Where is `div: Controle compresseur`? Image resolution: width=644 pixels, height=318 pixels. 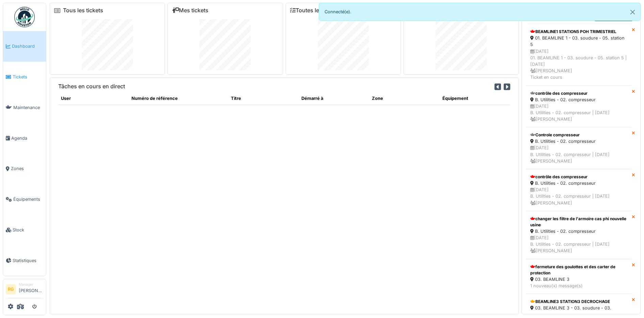
div: Controle compresseur is located at coordinates (578, 135).